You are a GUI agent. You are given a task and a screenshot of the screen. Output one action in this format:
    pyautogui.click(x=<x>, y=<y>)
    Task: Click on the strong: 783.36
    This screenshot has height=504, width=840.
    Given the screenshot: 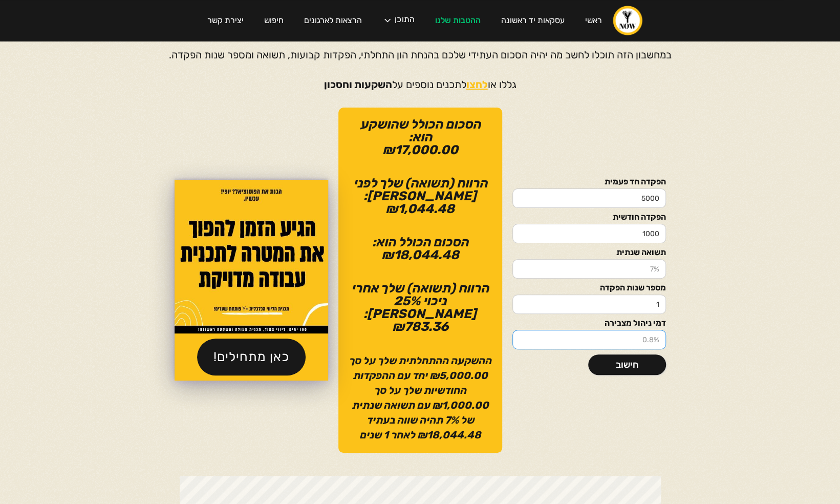 What is the action you would take?
    pyautogui.click(x=427, y=326)
    